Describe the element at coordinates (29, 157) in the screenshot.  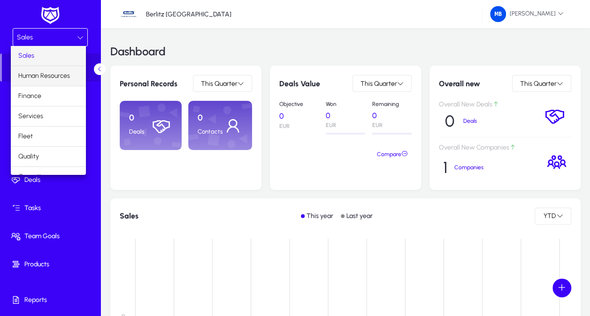
I see `span: Quality` at that location.